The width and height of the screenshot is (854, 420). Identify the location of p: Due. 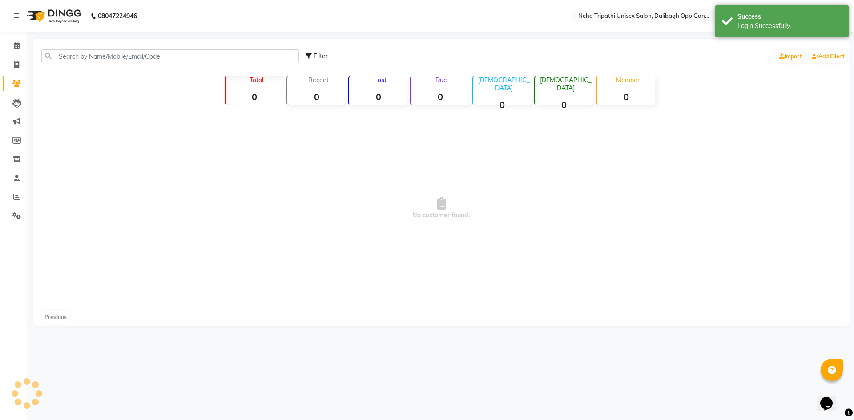
(441, 80).